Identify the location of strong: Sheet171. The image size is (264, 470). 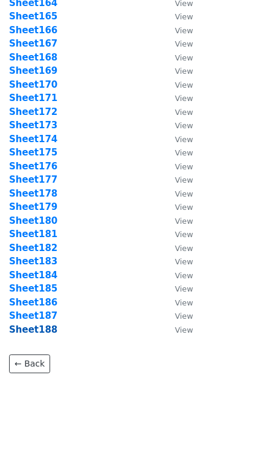
(33, 98).